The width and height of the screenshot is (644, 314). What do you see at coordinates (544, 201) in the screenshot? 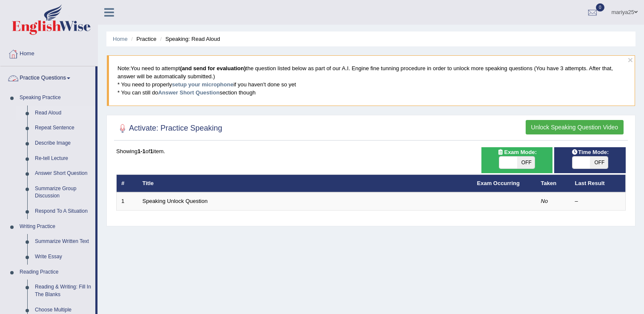
I see `em: No` at bounding box center [544, 201].